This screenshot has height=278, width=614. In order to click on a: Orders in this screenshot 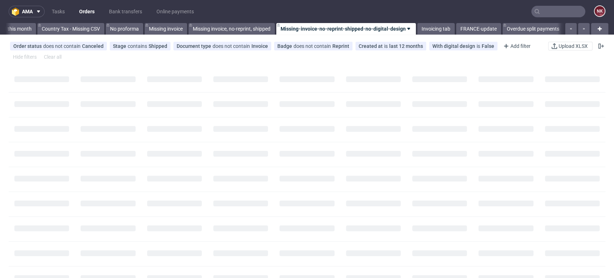, I will do `click(87, 12)`.